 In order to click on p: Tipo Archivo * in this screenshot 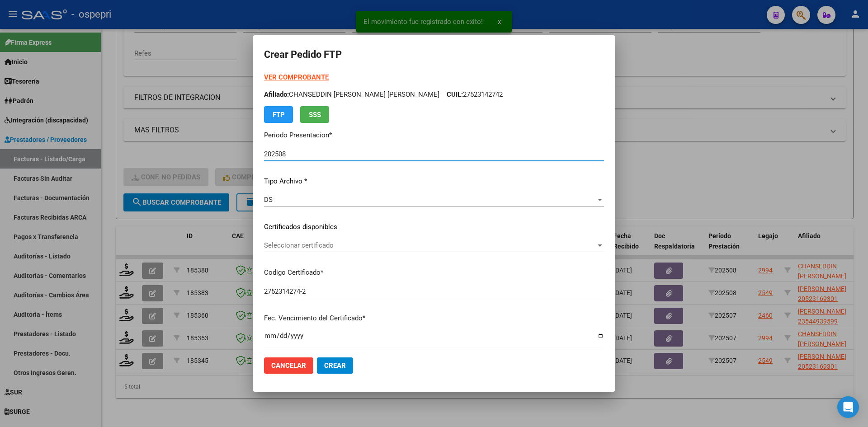, I will do `click(434, 181)`.